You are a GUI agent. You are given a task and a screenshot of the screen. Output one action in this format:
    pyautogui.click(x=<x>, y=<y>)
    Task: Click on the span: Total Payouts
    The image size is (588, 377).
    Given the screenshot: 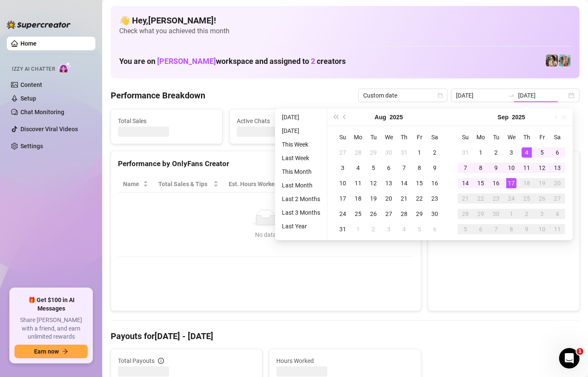 What is the action you would take?
    pyautogui.click(x=136, y=361)
    